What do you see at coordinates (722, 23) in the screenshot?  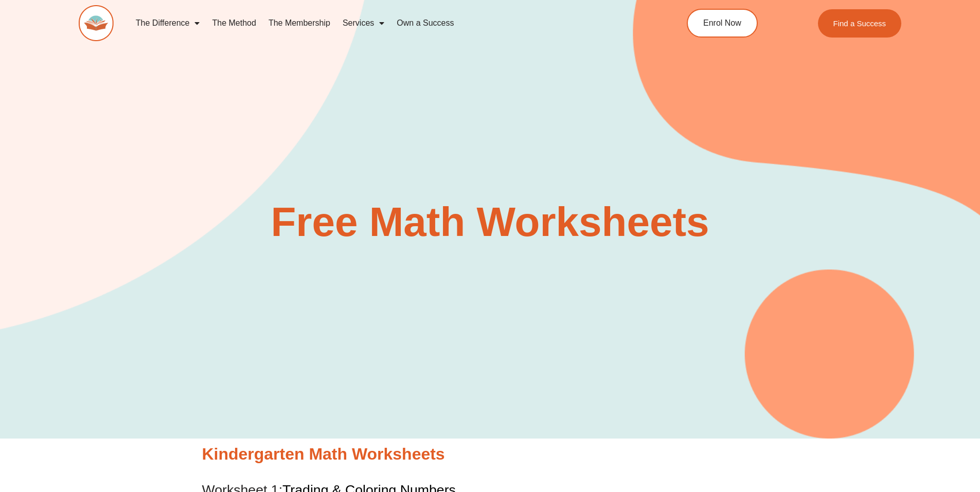 I see `span: Enrol Now` at bounding box center [722, 23].